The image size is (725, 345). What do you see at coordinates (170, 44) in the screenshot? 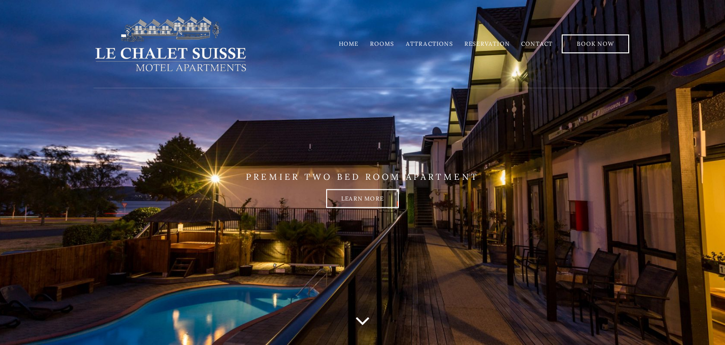
I see `img: lechaletsuisse` at bounding box center [170, 44].